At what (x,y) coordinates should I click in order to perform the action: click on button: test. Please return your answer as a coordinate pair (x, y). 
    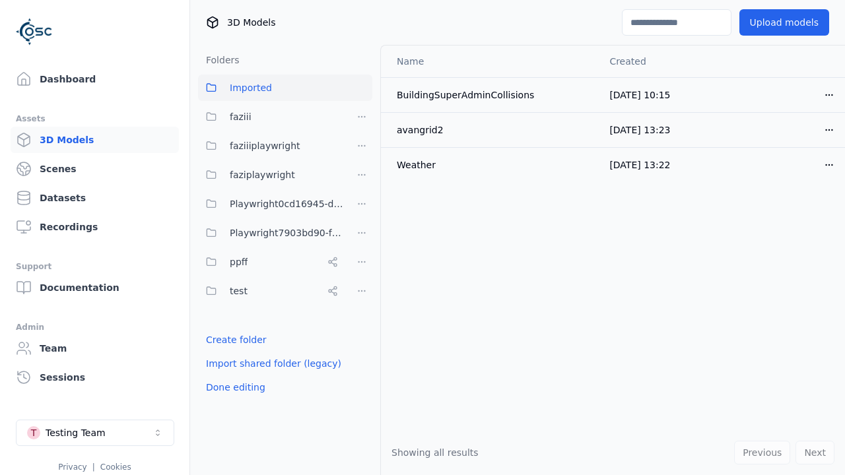
    Looking at the image, I should click on (271, 291).